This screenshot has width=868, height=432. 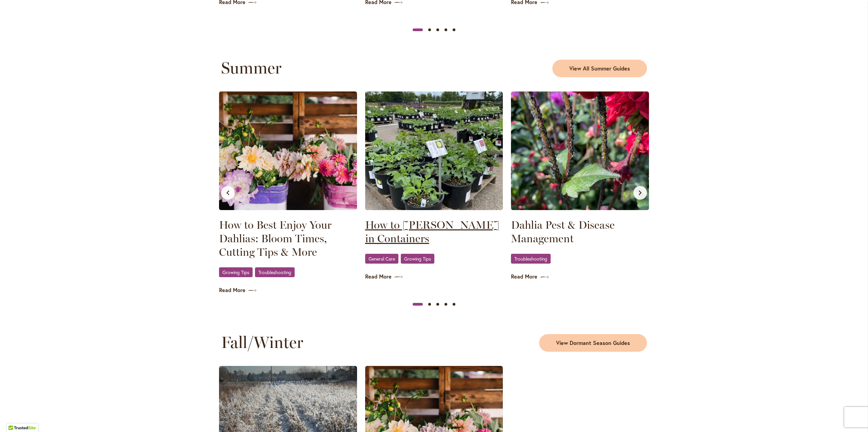 What do you see at coordinates (580, 232) in the screenshot?
I see `a: Dahlia Pest & Disease Management` at bounding box center [580, 232].